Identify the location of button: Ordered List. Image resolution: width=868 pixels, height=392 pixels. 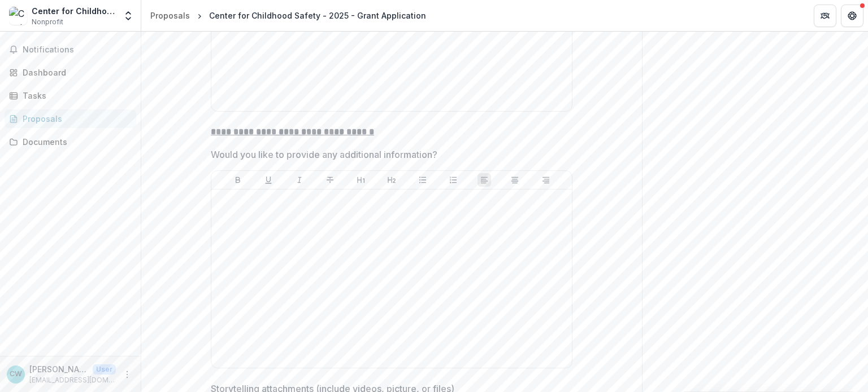
(453, 180).